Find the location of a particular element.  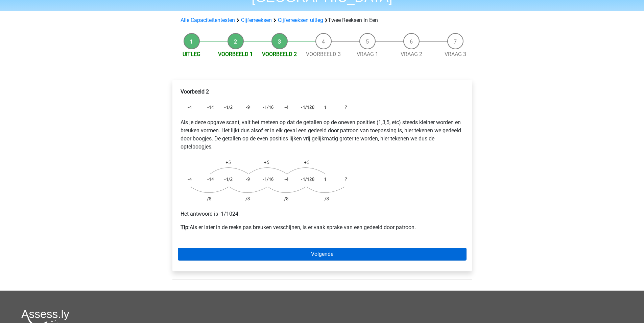

a: Vraag 2 is located at coordinates (411, 54).